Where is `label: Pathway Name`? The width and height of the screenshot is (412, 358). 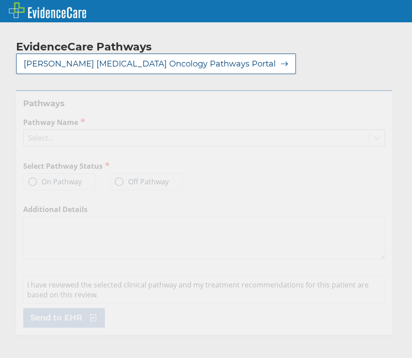
label: Pathway Name is located at coordinates (204, 122).